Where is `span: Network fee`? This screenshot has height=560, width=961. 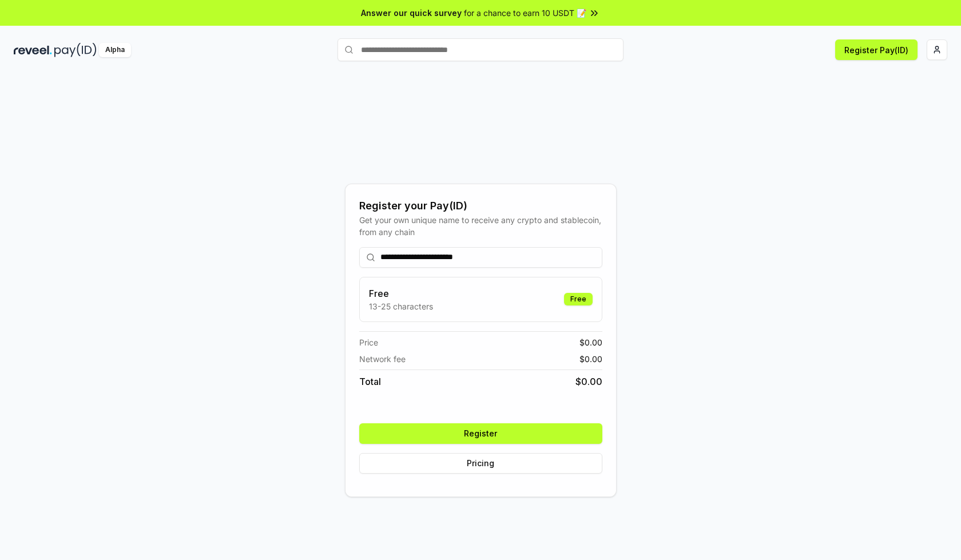
span: Network fee is located at coordinates (382, 359).